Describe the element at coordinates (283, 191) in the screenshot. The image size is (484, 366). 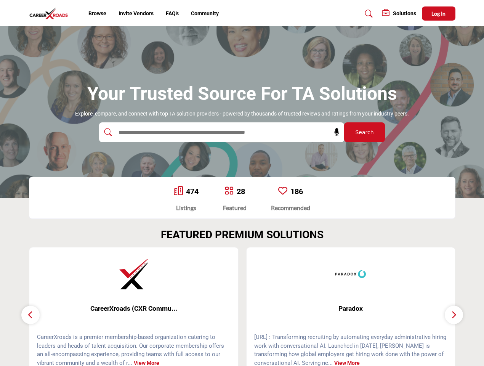
I see `a: Go to Recommended` at that location.